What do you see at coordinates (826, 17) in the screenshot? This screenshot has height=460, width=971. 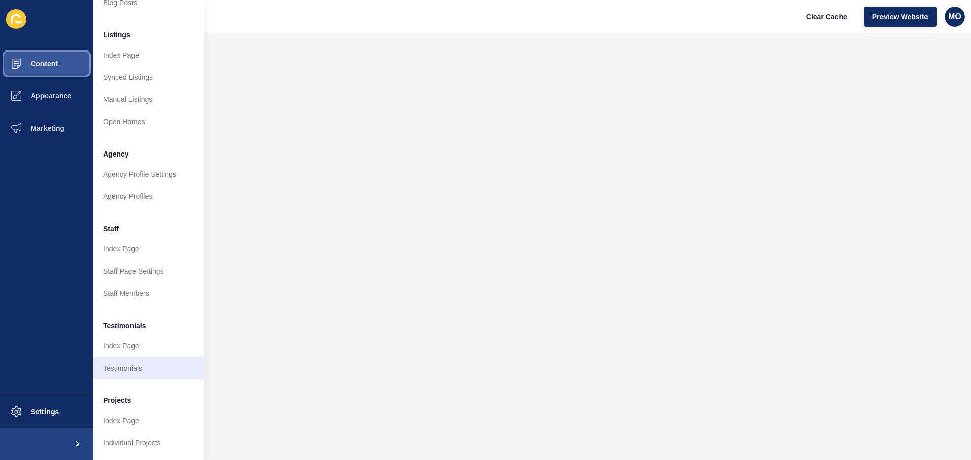 I see `button: Clear Cache` at bounding box center [826, 17].